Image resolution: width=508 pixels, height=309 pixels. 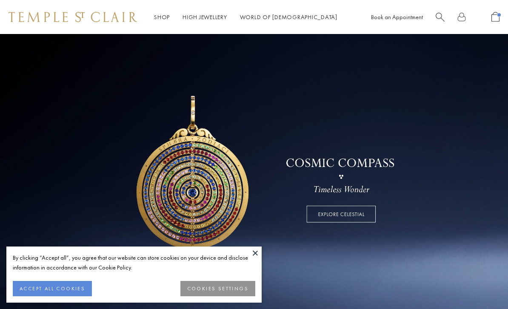 I want to click on button: ACCEPT ALL COOKIES, so click(x=52, y=289).